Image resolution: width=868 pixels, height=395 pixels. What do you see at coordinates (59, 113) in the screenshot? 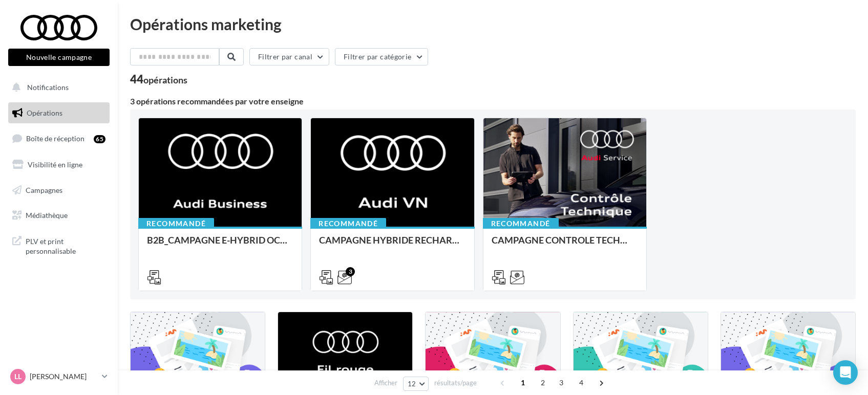
I see `a: Opérations` at bounding box center [59, 113].